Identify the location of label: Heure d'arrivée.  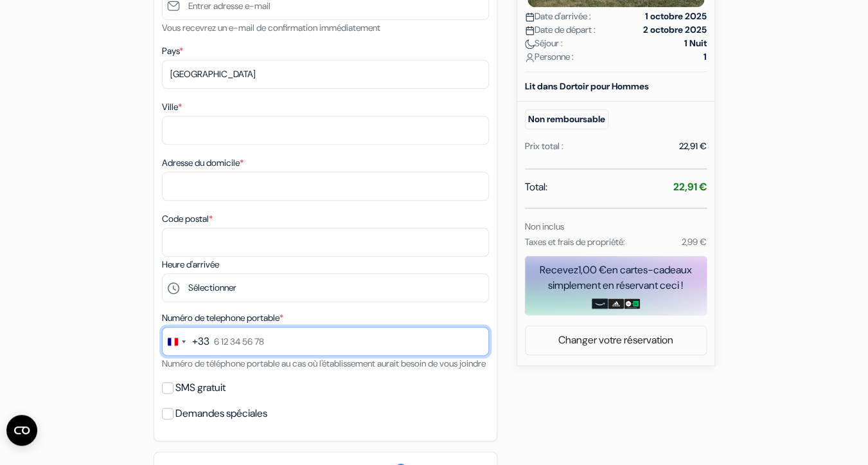
(190, 264).